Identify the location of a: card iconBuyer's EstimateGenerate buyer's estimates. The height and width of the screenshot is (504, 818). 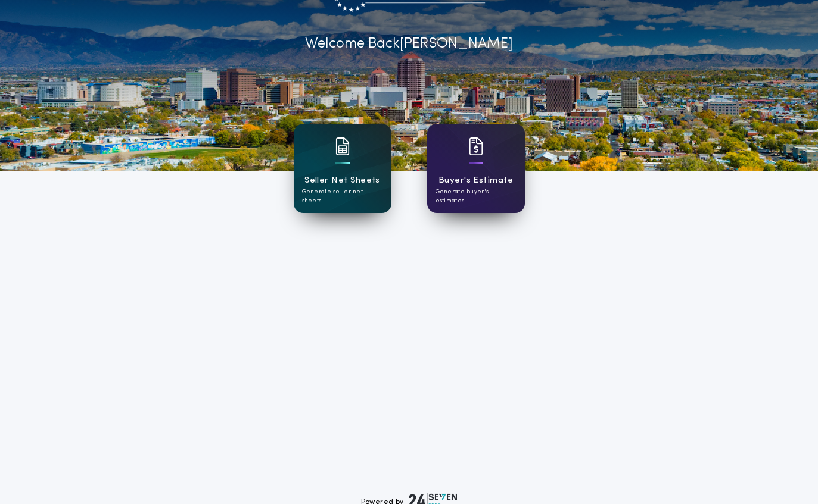
(476, 168).